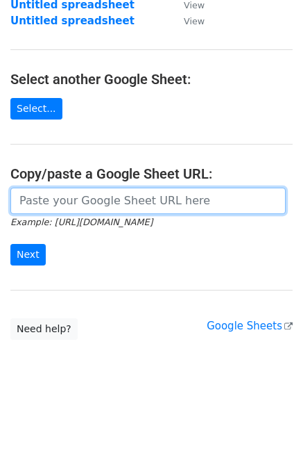 Image resolution: width=303 pixels, height=449 pixels. What do you see at coordinates (36, 108) in the screenshot?
I see `a: Select...` at bounding box center [36, 108].